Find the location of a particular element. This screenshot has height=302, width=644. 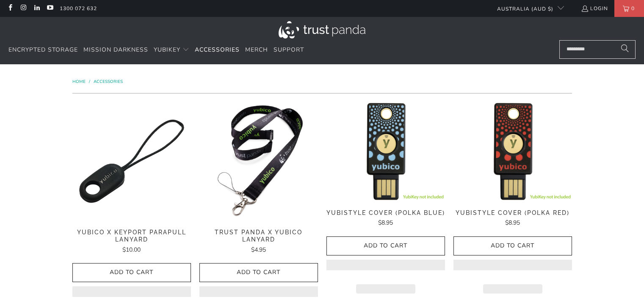

span: Trust Panda x Yubico Lanyard is located at coordinates (259, 236).